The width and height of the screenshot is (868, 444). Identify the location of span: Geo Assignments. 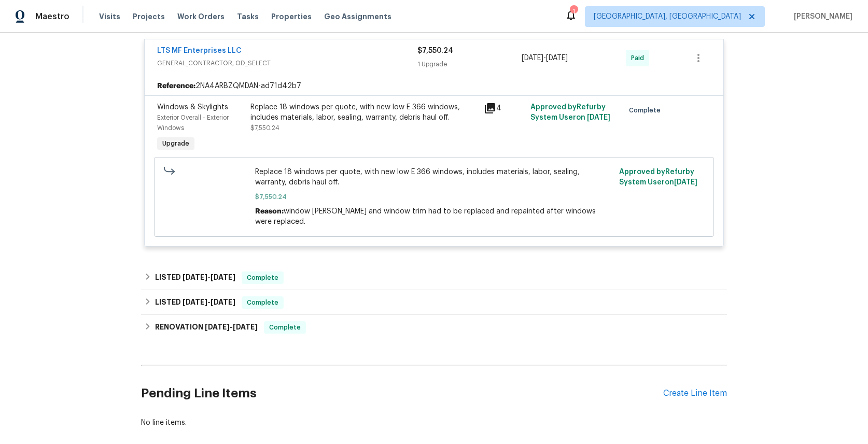
(358, 17).